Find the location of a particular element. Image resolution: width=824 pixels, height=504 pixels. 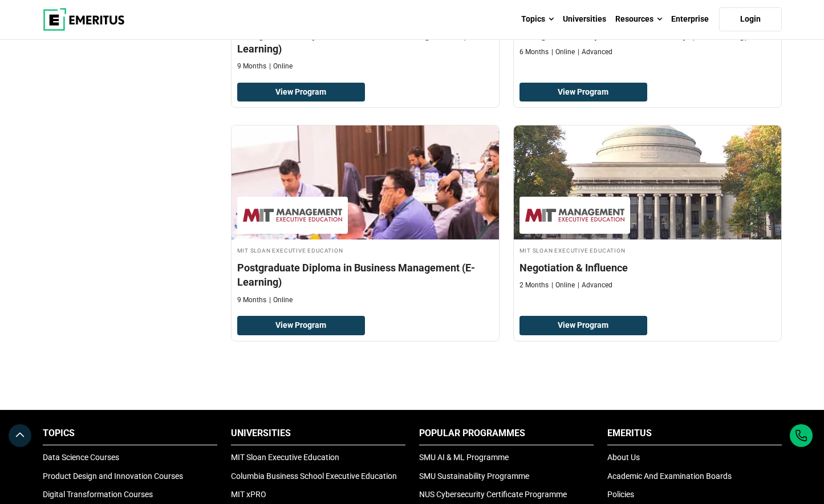

img: Negotiation & Influence | Online Leadership Course is located at coordinates (647, 182).